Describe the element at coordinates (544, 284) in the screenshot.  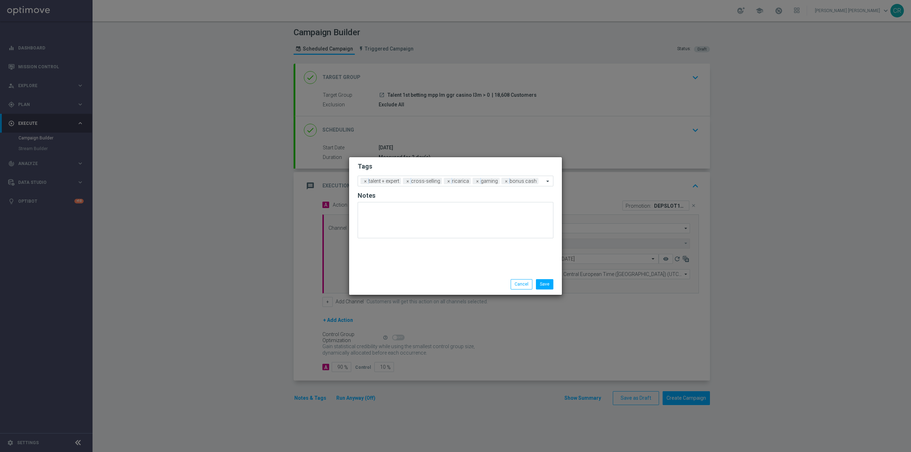
I see `button: Save` at that location.